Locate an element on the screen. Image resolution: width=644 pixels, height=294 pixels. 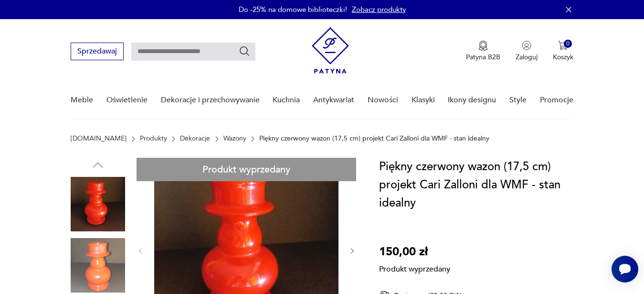
button: Sprzedawaj is located at coordinates (97, 51).